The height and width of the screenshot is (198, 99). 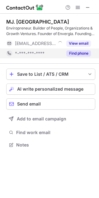 I want to click on button: save-profile-one-click, so click(x=51, y=74).